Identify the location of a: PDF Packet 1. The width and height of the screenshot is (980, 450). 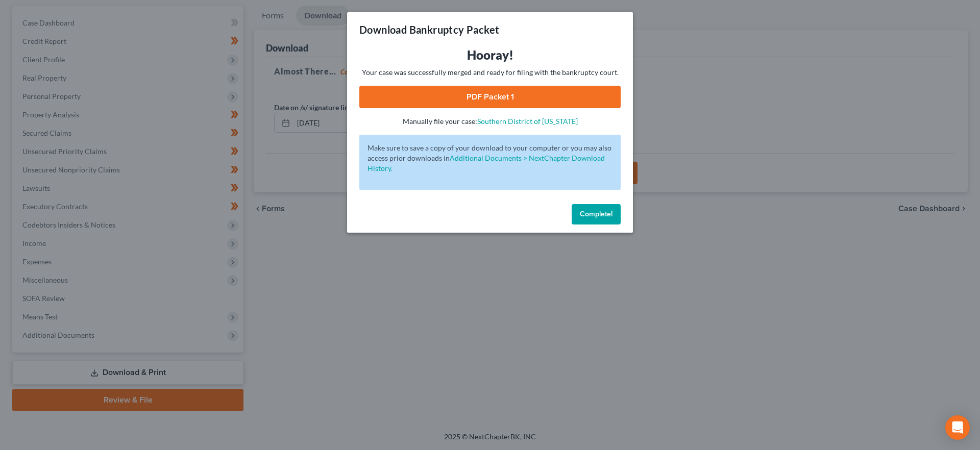
(490, 97).